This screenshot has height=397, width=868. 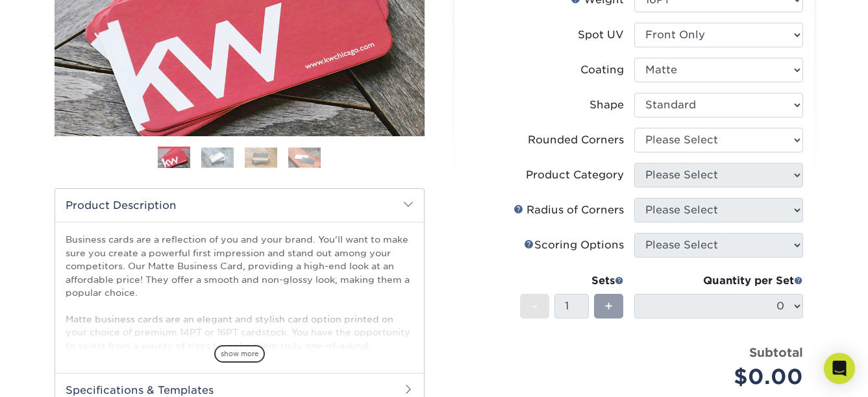 I want to click on div: Quantity per Set, so click(x=719, y=281).